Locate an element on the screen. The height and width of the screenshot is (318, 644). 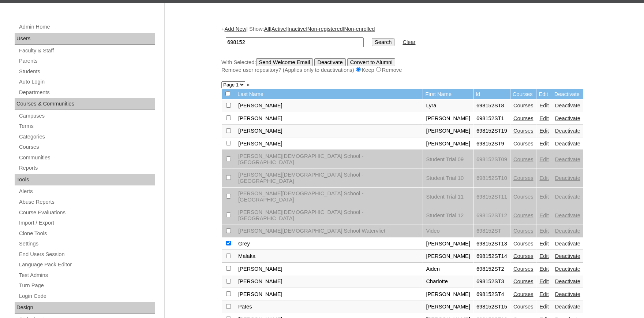
a: Turn Page is located at coordinates (87, 285).